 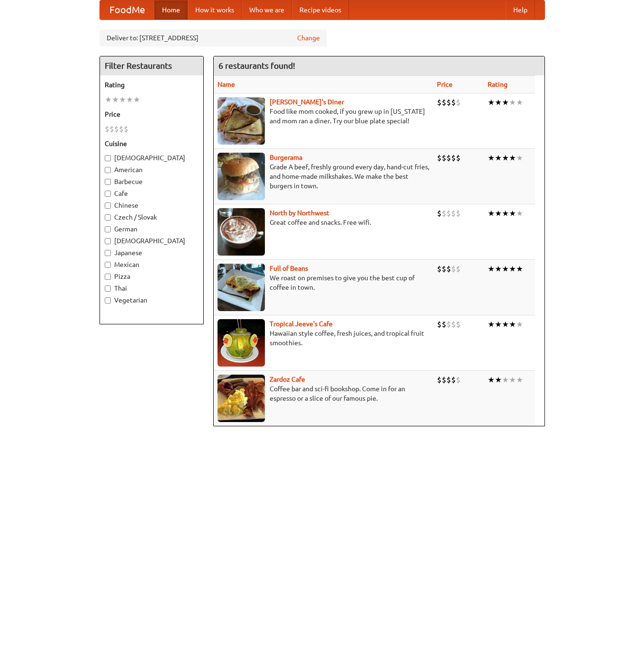 What do you see at coordinates (301, 323) in the screenshot?
I see `a: Tropical Jeeve's Cafe` at bounding box center [301, 323].